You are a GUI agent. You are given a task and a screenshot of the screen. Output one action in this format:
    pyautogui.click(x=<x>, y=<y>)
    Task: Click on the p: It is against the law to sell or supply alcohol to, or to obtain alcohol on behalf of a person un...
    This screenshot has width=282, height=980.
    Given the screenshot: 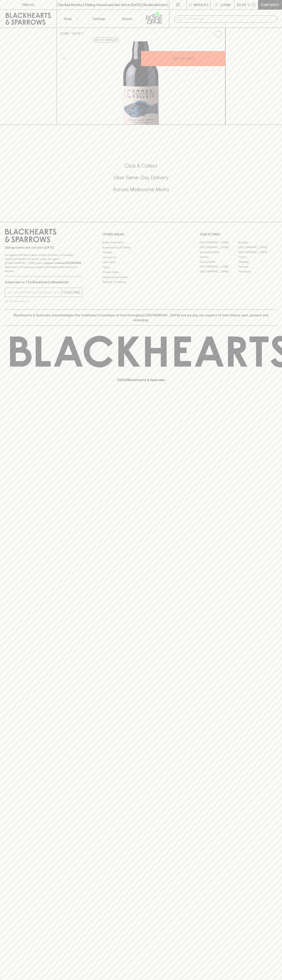 What is the action you would take?
    pyautogui.click(x=44, y=263)
    